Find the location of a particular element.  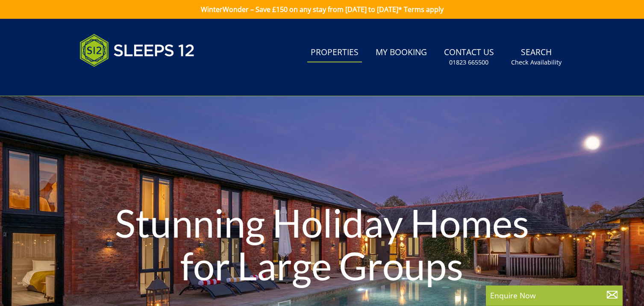

a: My Booking is located at coordinates (401, 52).